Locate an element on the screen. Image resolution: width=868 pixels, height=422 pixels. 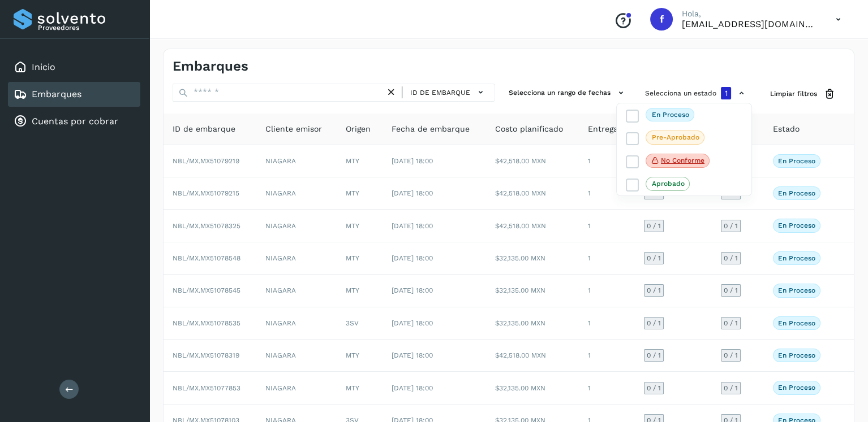
p: Pre-Aprobado is located at coordinates (676, 137).